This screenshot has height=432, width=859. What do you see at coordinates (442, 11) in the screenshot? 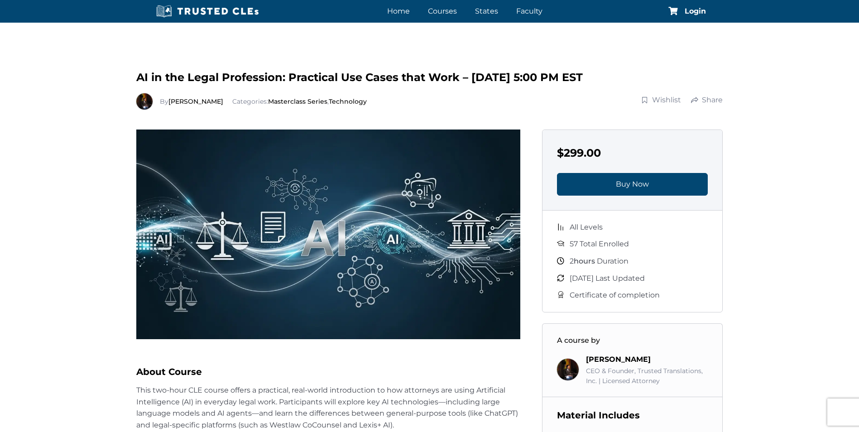
I see `a: Courses` at bounding box center [442, 11].